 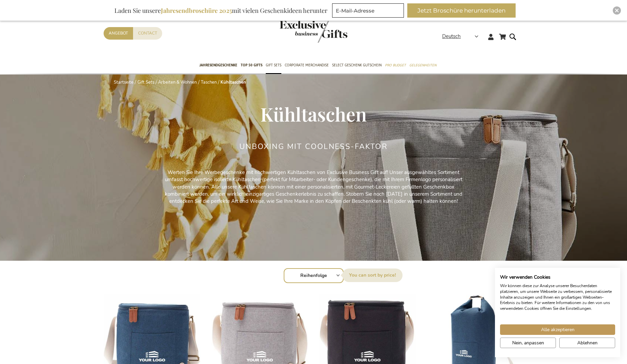 I want to click on b: Jahresendbroschüre 2025, so click(x=196, y=10).